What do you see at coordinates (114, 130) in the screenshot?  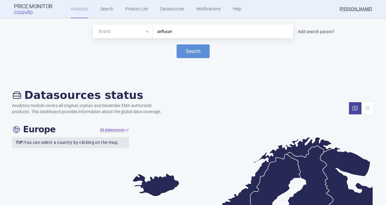 I see `a: All datasources` at bounding box center [114, 130].